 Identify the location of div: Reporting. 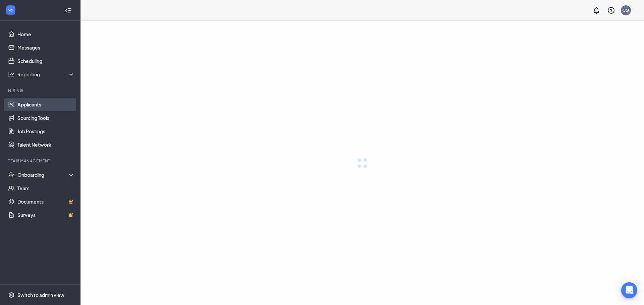
(46, 75).